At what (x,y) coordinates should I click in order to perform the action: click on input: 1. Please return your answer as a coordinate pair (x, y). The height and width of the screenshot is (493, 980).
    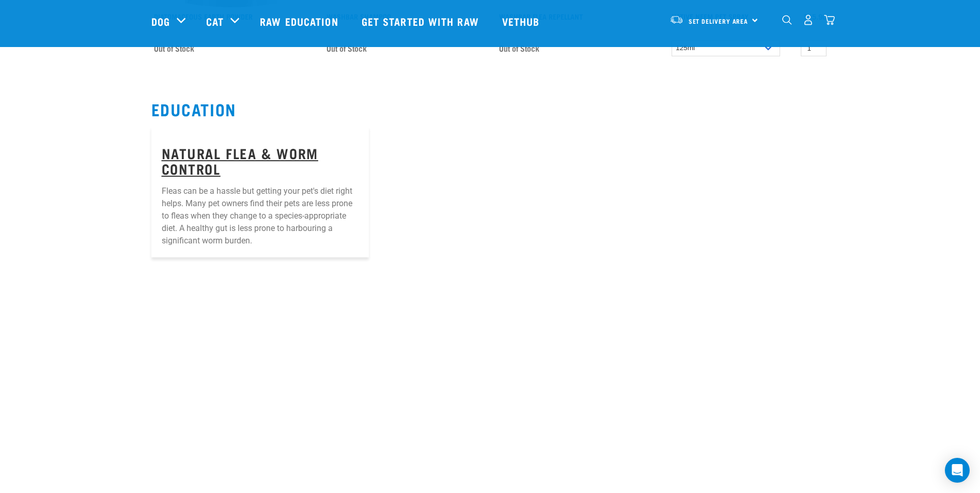
    Looking at the image, I should click on (814, 48).